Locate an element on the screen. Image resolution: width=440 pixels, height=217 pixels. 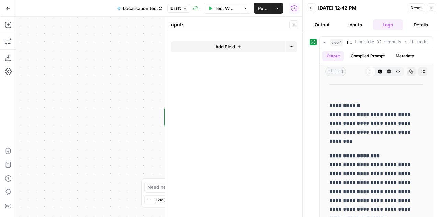
button: Publish is located at coordinates (262, 8).